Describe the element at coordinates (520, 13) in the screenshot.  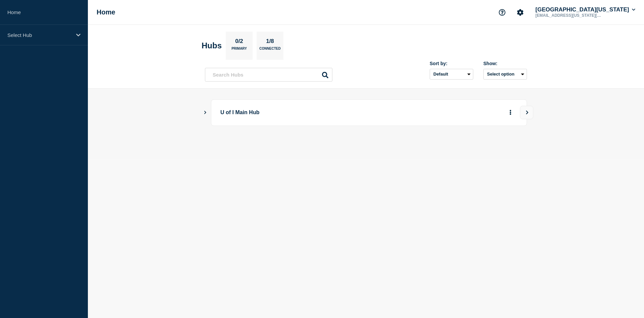
I see `button: Account settings` at that location.